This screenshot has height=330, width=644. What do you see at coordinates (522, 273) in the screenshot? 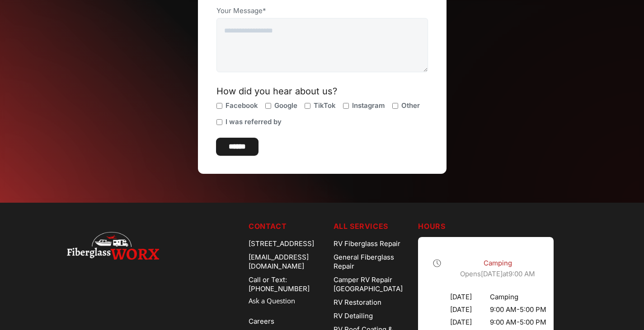
I see `time: 9:00 AM` at bounding box center [522, 273].